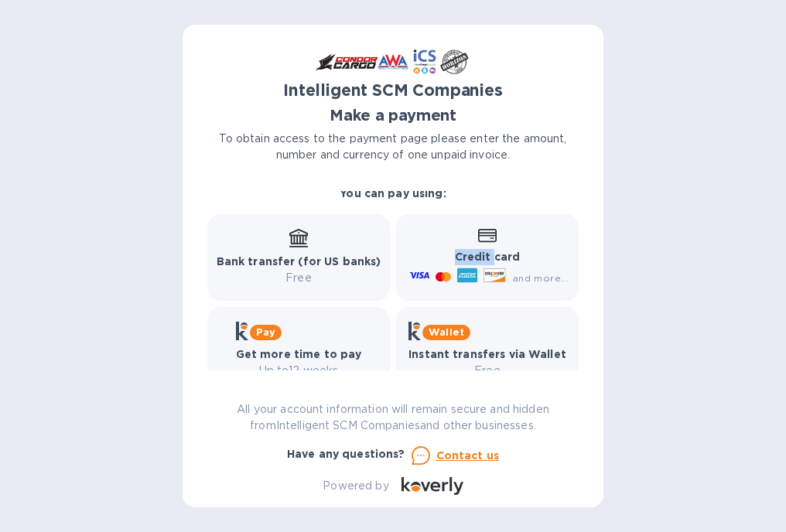 Image resolution: width=786 pixels, height=532 pixels. I want to click on p: Up to 12 weeks, so click(299, 370).